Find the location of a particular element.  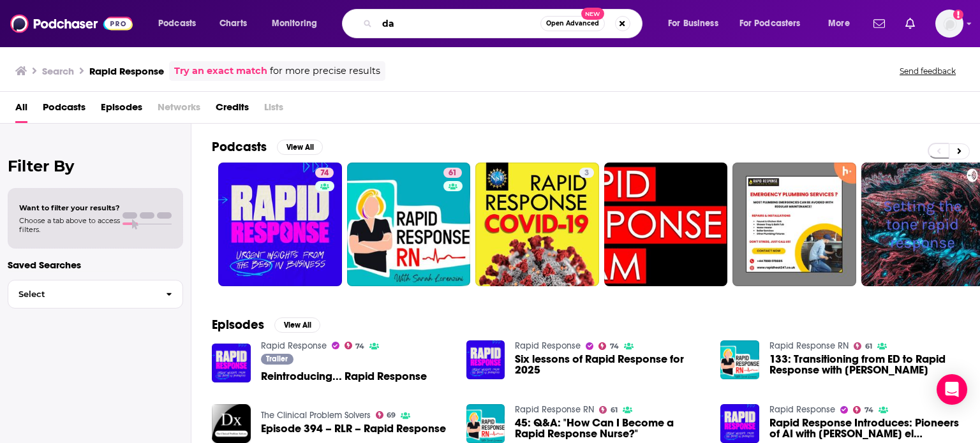

a: EpisodesView All is located at coordinates (266, 325).